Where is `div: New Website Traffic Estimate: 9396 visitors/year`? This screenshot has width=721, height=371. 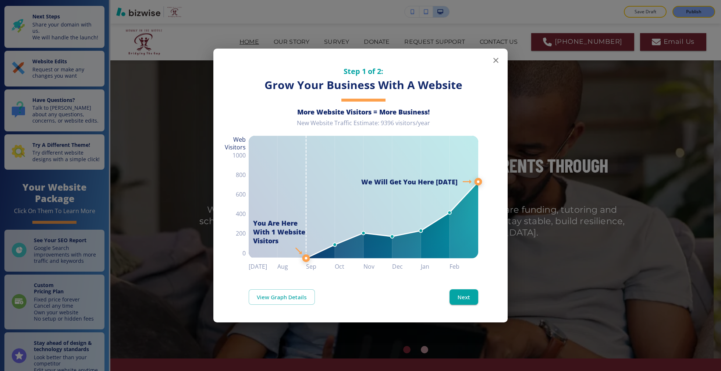
div: New Website Traffic Estimate: 9396 visitors/year is located at coordinates (363, 126).